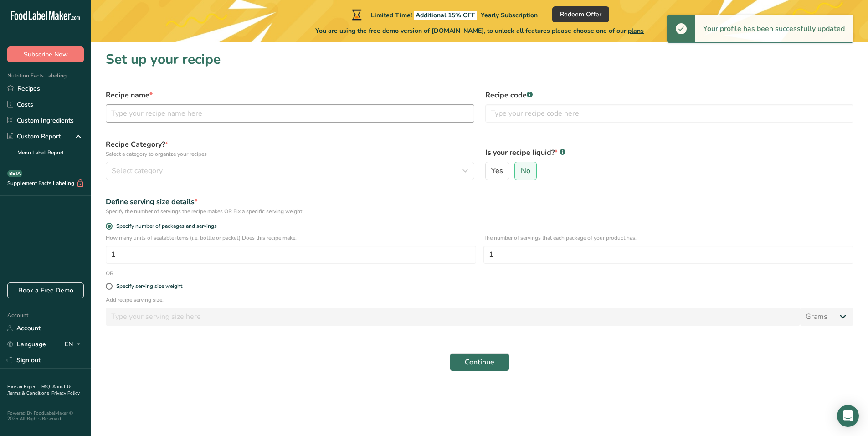  I want to click on input: Type your serving size here, so click(453, 317).